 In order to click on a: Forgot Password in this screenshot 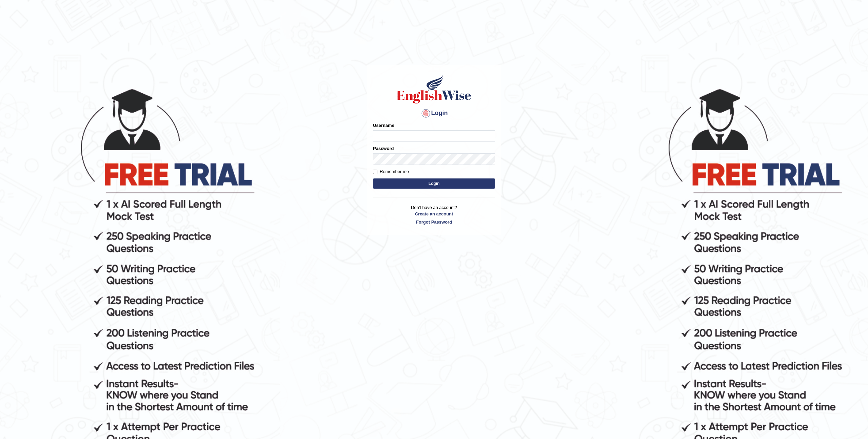, I will do `click(434, 222)`.